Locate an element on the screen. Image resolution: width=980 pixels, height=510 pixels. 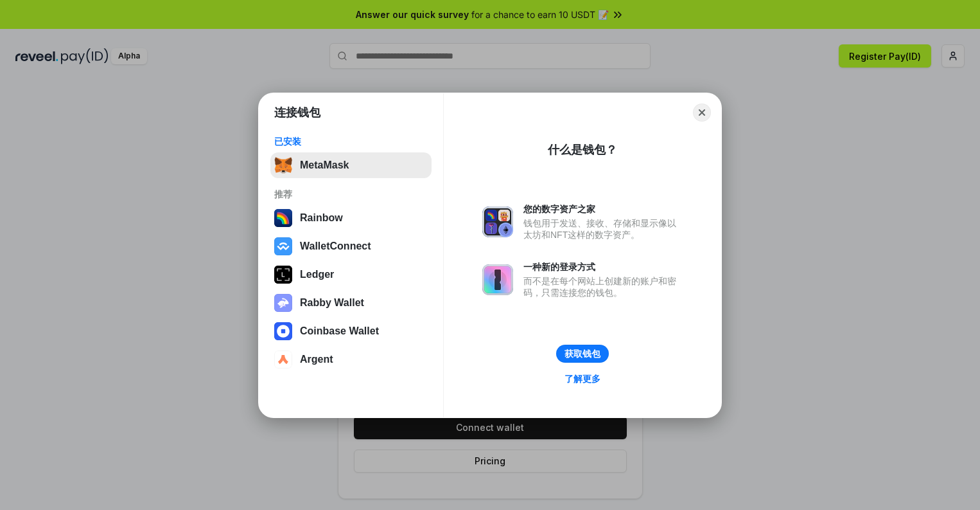
button: Ledger is located at coordinates (351, 275).